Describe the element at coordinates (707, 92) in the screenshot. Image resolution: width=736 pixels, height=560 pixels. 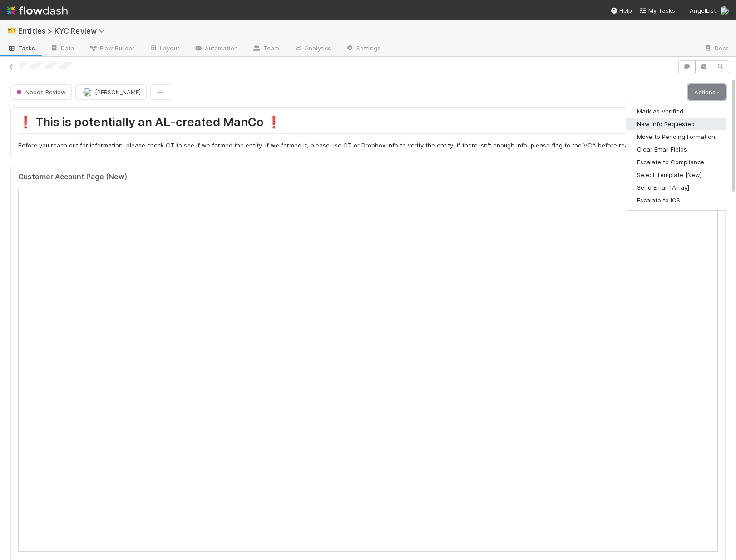
I see `a: Actions` at that location.